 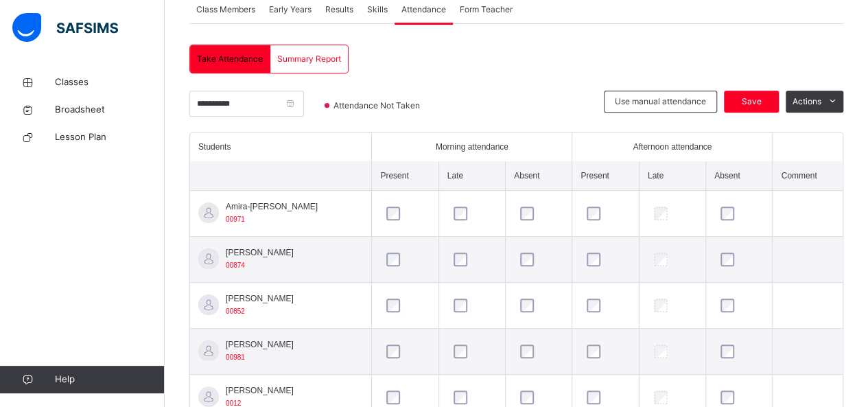 I want to click on span: Help, so click(x=109, y=380).